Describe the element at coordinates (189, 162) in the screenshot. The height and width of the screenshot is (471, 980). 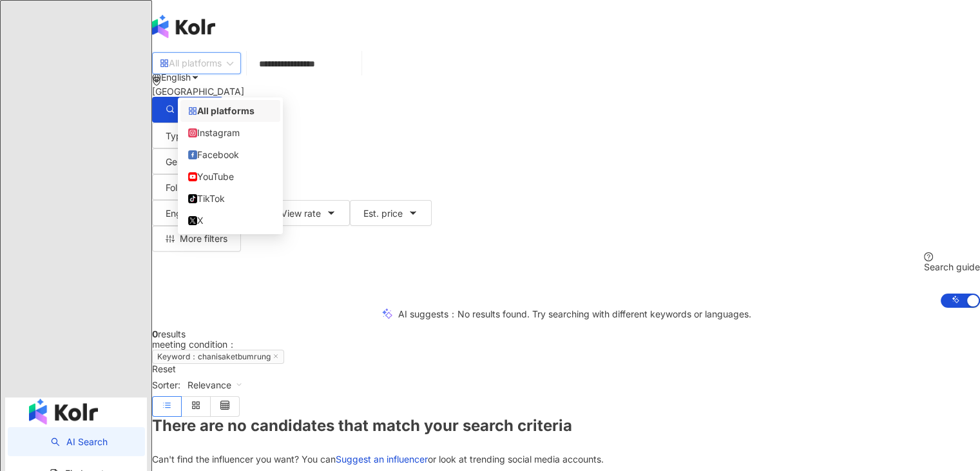
I see `button: Gender` at that location.